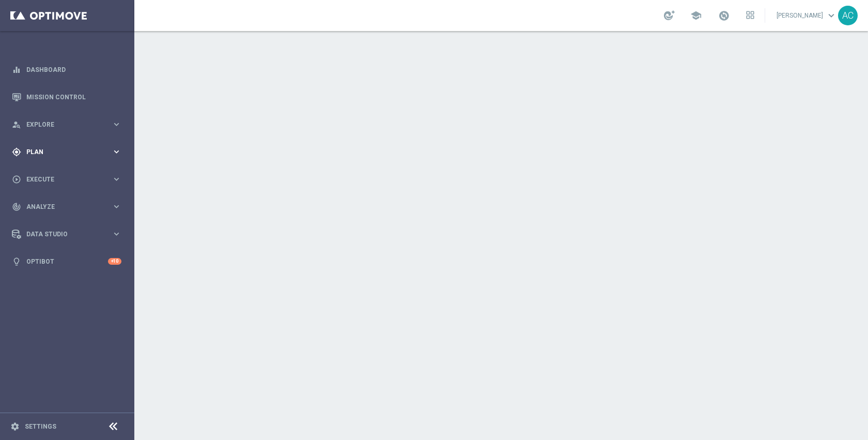  What do you see at coordinates (67, 152) in the screenshot?
I see `button: gps_fixed Plan keyboard_arrow_right` at bounding box center [67, 152].